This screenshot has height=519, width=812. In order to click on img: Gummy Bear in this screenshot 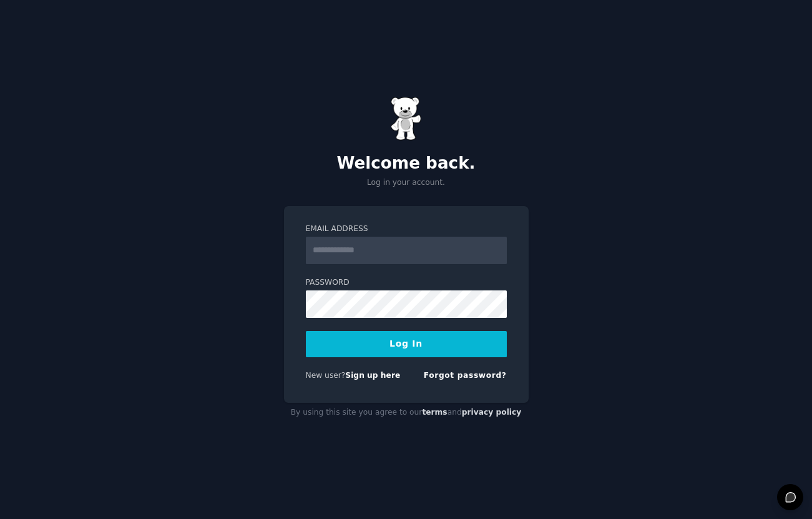, I will do `click(406, 118)`.